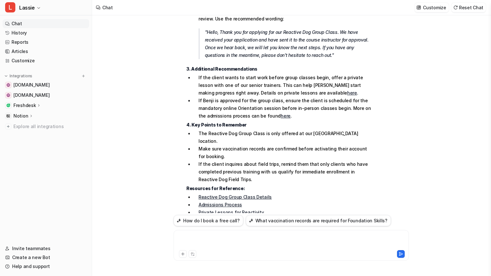  I want to click on a: Explore all integrations, so click(46, 127).